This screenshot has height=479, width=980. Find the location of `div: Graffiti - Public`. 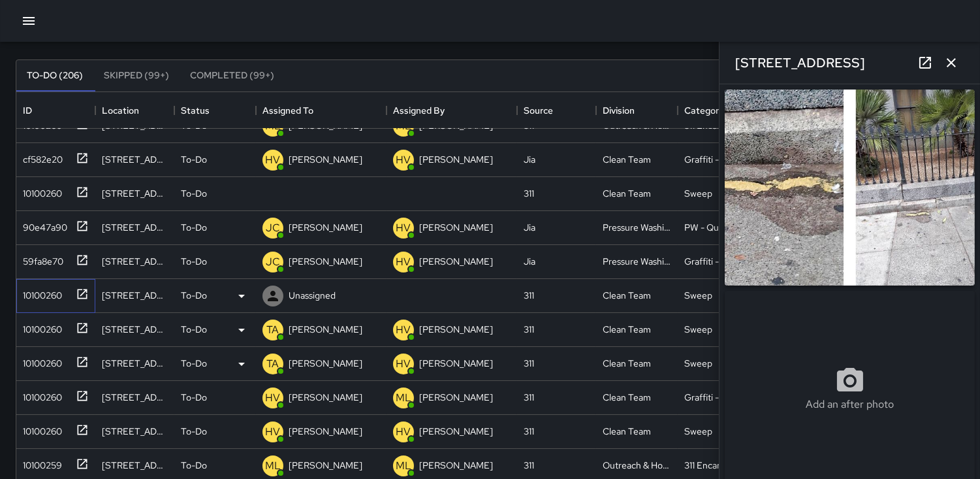

div: Graffiti - Public is located at coordinates (715, 159).